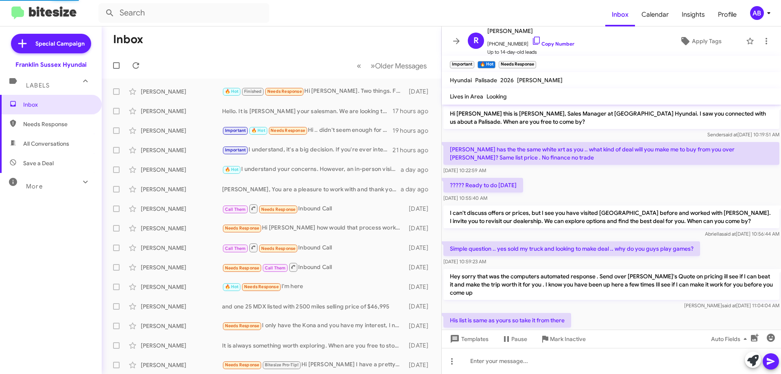  I want to click on a: Special Campaign, so click(51, 44).